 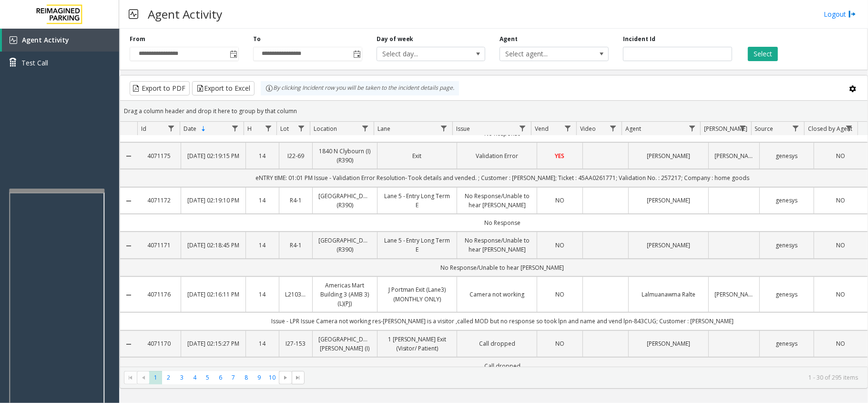 What do you see at coordinates (249, 128) in the screenshot?
I see `span: H` at bounding box center [249, 128].